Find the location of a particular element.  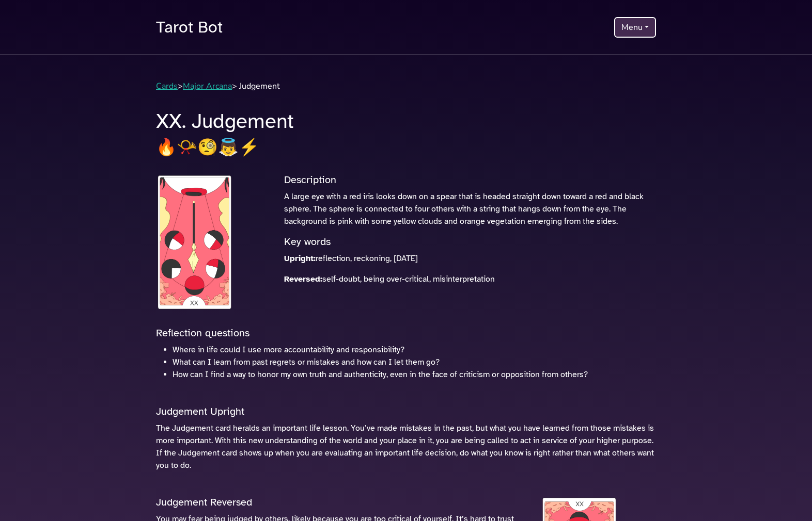

h3: Description is located at coordinates (471, 180).